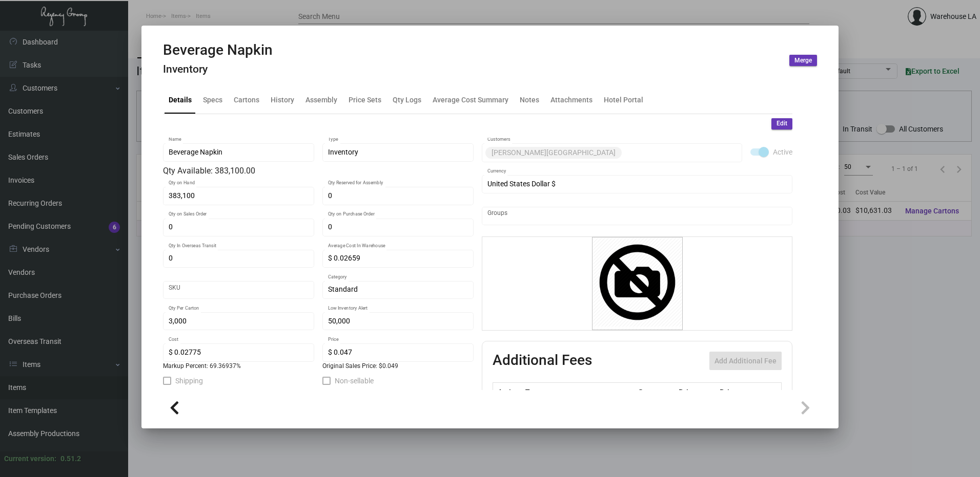 The width and height of the screenshot is (980, 477). Describe the element at coordinates (529, 100) in the screenshot. I see `div: Notes` at that location.